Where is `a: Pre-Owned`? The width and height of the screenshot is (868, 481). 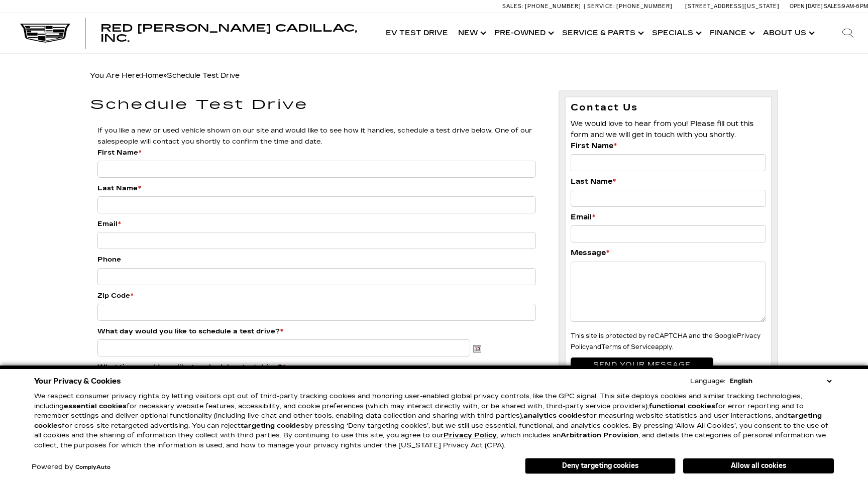
a: Pre-Owned is located at coordinates (523, 33).